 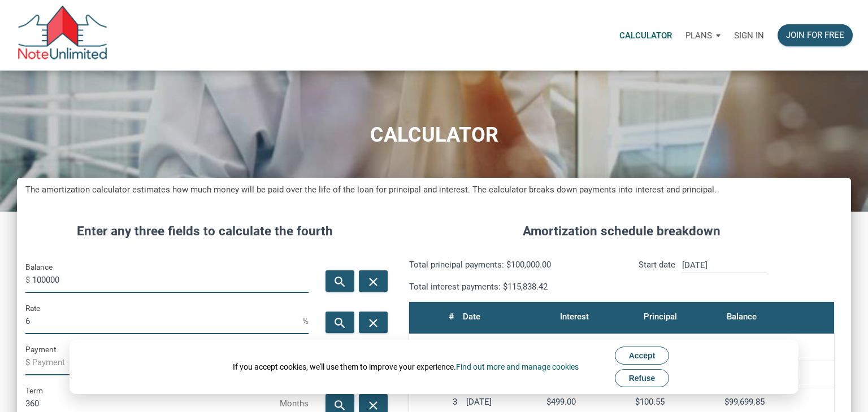 What do you see at coordinates (472, 316) in the screenshot?
I see `div: Date` at bounding box center [472, 316].